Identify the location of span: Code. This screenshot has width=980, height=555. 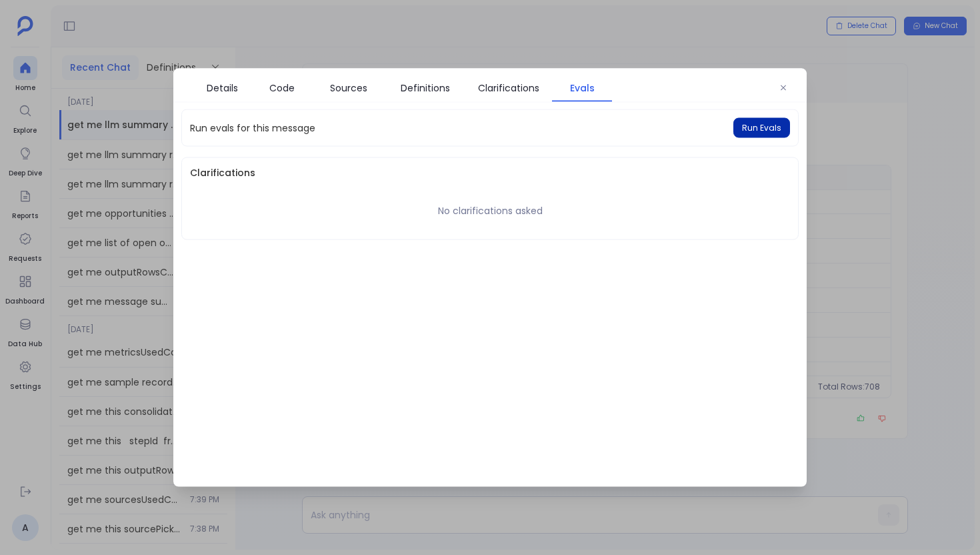
(282, 88).